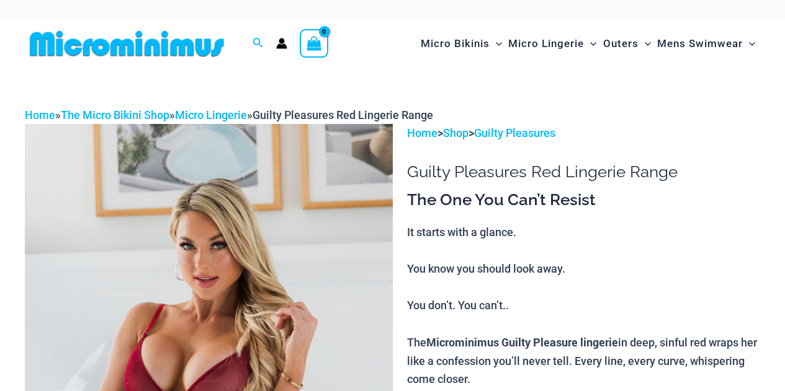  I want to click on nav: Site Navigation, so click(588, 43).